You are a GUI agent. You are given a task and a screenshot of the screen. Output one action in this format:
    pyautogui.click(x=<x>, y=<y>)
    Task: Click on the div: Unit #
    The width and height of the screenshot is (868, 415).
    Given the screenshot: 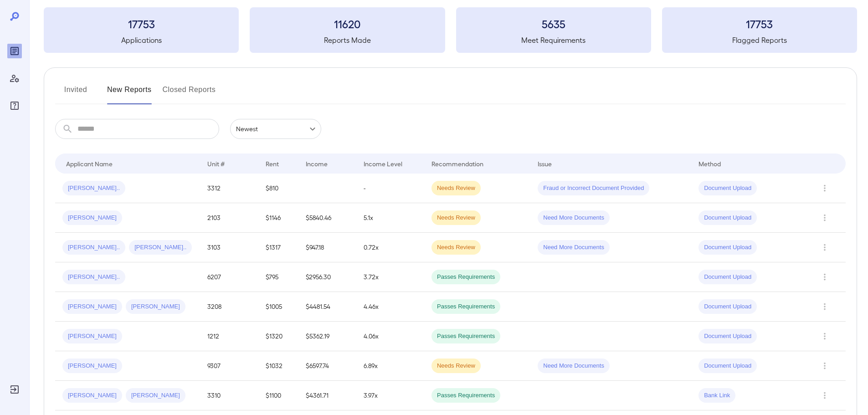 What is the action you would take?
    pyautogui.click(x=216, y=164)
    